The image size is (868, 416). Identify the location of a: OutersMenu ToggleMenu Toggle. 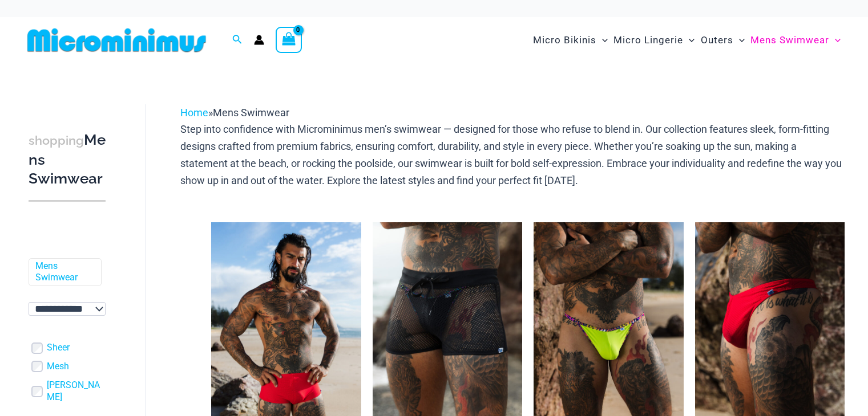
(723, 40).